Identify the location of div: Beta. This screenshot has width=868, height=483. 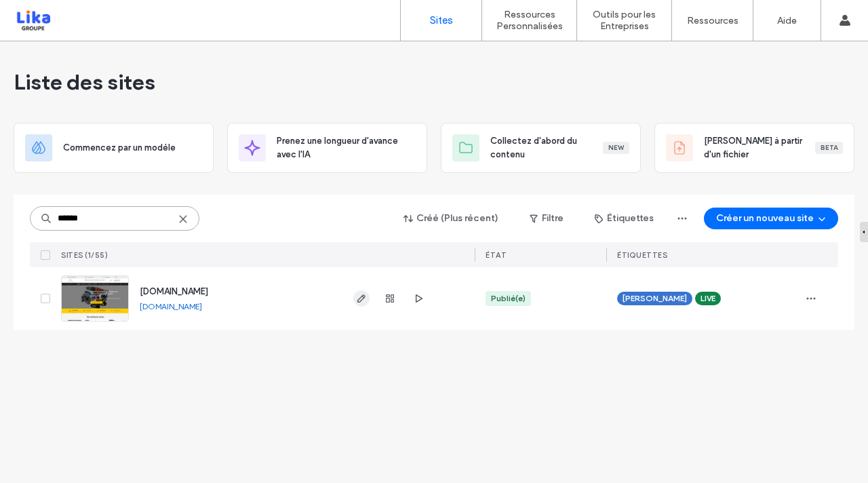
(828, 148).